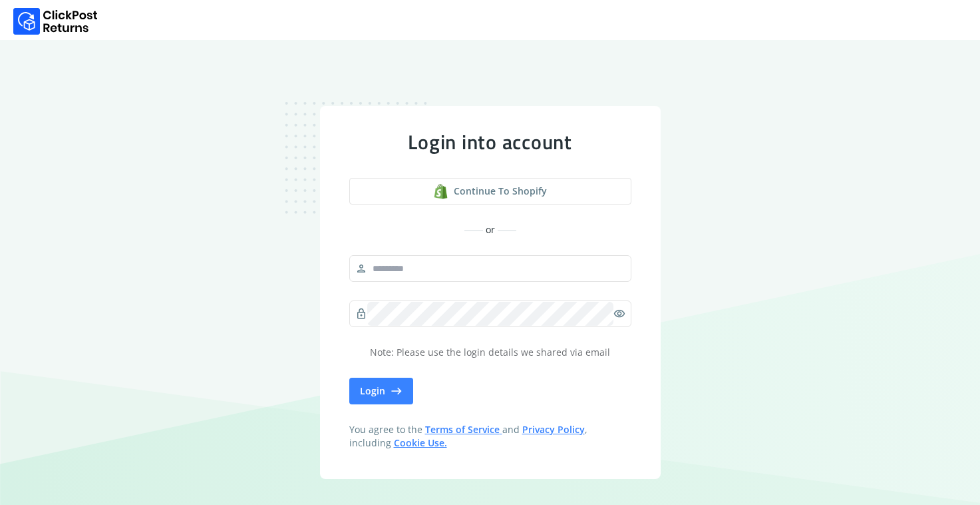 This screenshot has width=980, height=505. Describe the element at coordinates (420, 442) in the screenshot. I see `a: Cookie Use.` at that location.